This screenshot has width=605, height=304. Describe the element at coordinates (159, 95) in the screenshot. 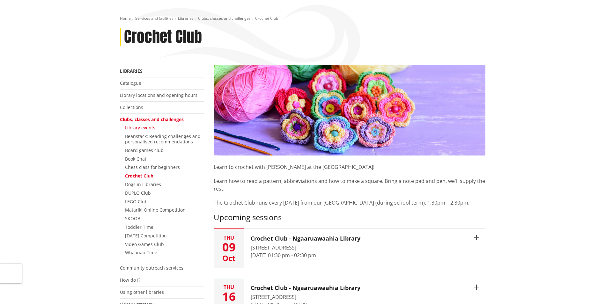

I see `a: Library locations and opening hours` at that location.